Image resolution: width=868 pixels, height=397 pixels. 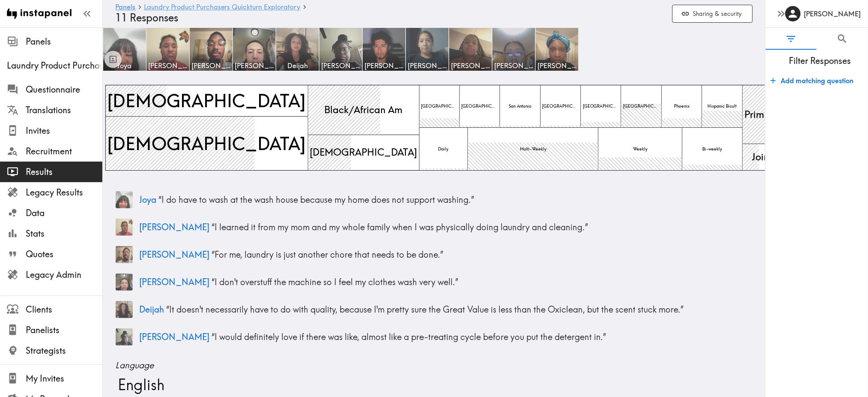 What do you see at coordinates (446, 310) in the screenshot?
I see `p: “ It doesn't necessarily have to do with quality, because I'm pretty sure the Great Value is less...` at bounding box center [446, 310].